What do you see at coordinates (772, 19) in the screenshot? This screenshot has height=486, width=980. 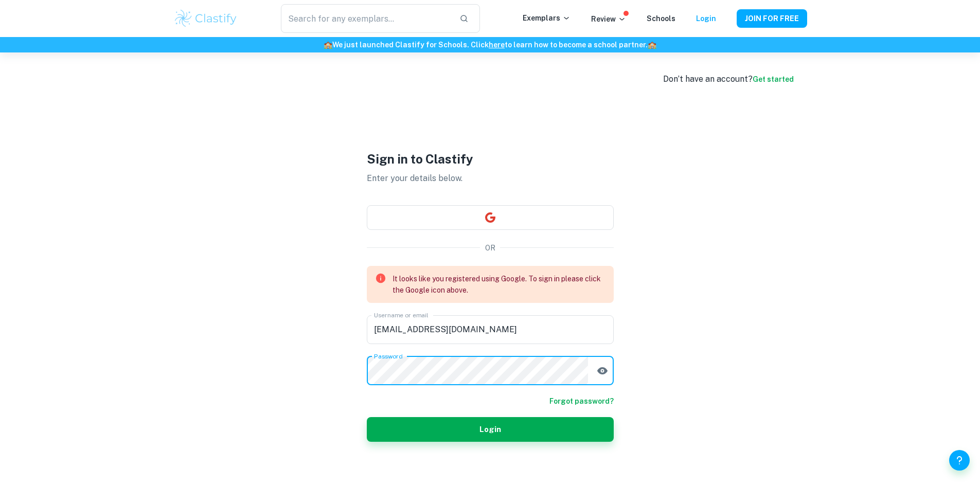 I see `a: JOIN FOR FREE` at bounding box center [772, 19].